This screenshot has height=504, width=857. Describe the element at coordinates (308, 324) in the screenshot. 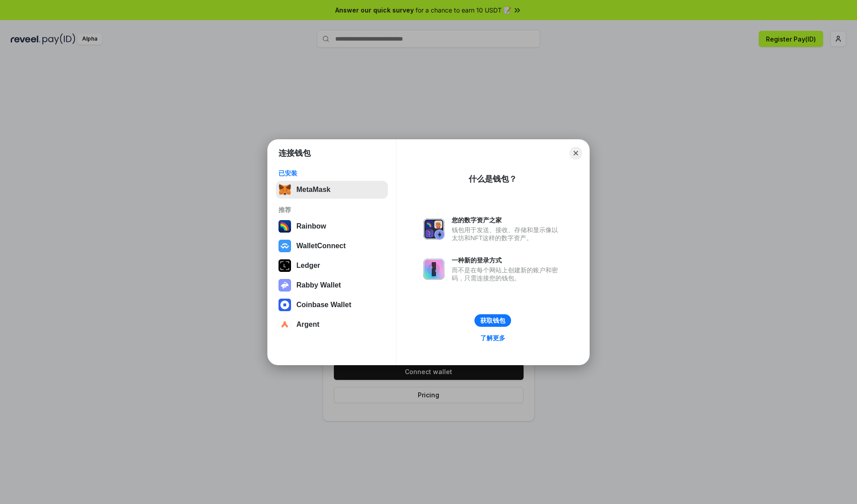

I see `div: Argent` at that location.